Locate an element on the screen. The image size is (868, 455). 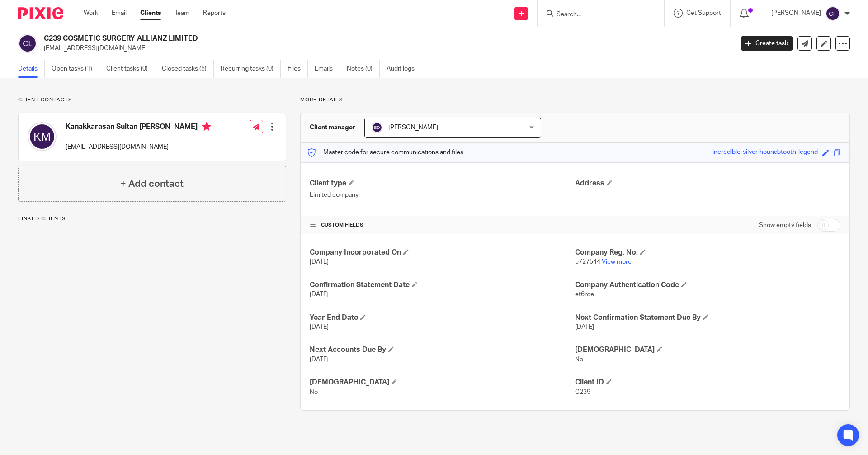
h4: Company Incorporated On is located at coordinates (442, 252).